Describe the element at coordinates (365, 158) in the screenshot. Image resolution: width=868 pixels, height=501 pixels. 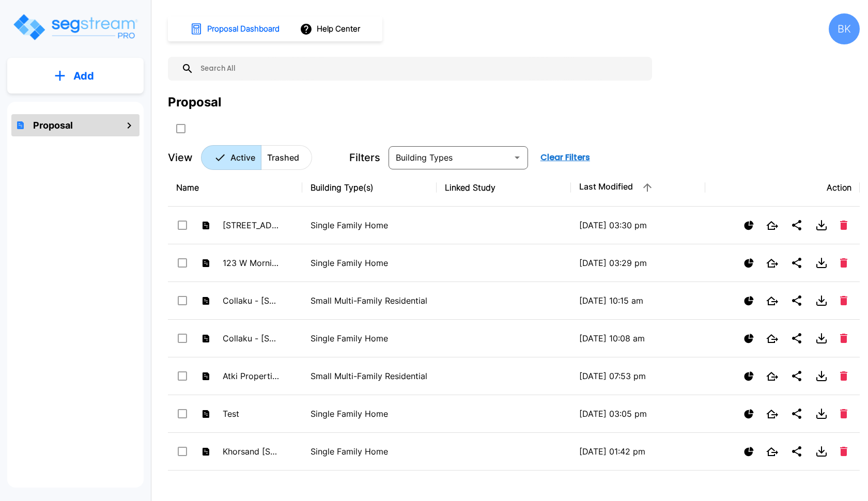
I see `p: Filters` at that location.